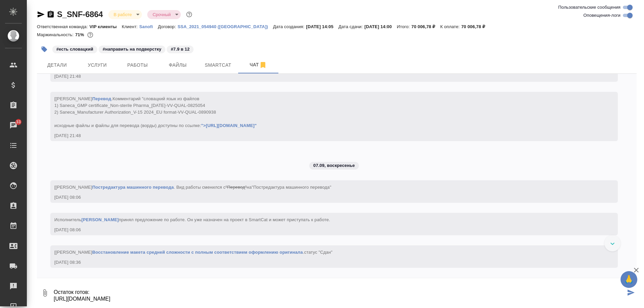 Image resolution: width=644 pixels, height=308 pixels. What do you see at coordinates (189, 14) in the screenshot?
I see `button: Доп статусы указывают на важность/срочность заказа` at bounding box center [189, 14].